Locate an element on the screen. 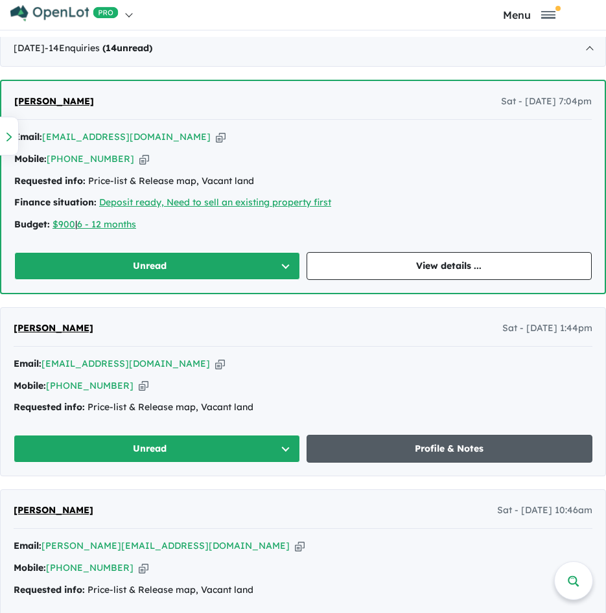  img: Openlot PRO Logo White is located at coordinates (64, 13).